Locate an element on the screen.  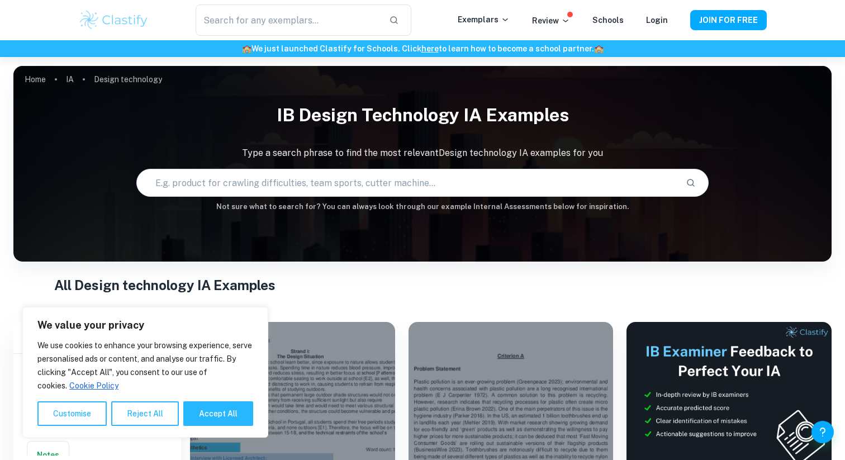
p: Type a search phrase to find the most relevant Design technology IA examples for you is located at coordinates (423, 153).